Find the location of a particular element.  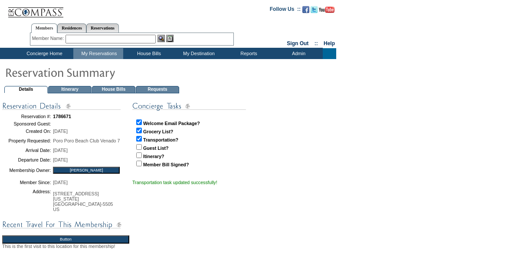

strong: Member Bill Signed? is located at coordinates (166, 164).